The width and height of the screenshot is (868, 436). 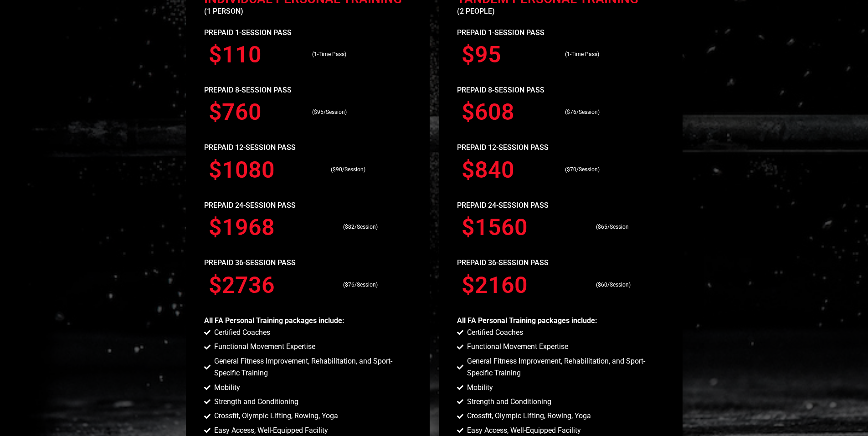 I want to click on h3: $2736, so click(x=272, y=285).